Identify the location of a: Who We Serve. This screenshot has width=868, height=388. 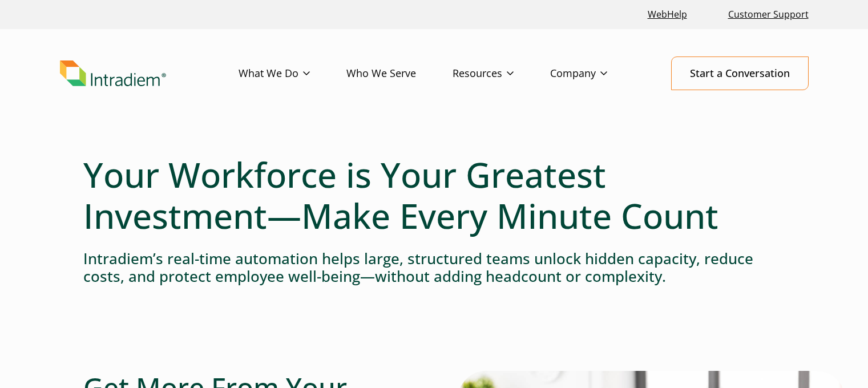
(400, 74).